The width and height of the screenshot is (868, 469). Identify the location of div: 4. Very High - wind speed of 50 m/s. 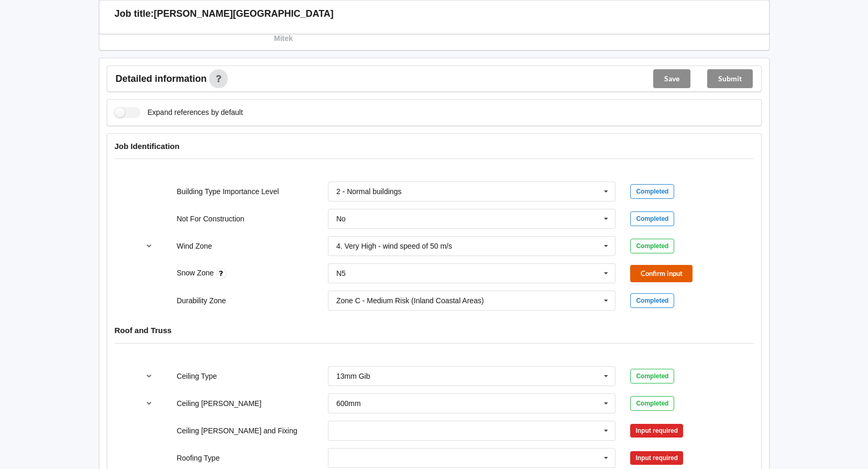
(394, 246).